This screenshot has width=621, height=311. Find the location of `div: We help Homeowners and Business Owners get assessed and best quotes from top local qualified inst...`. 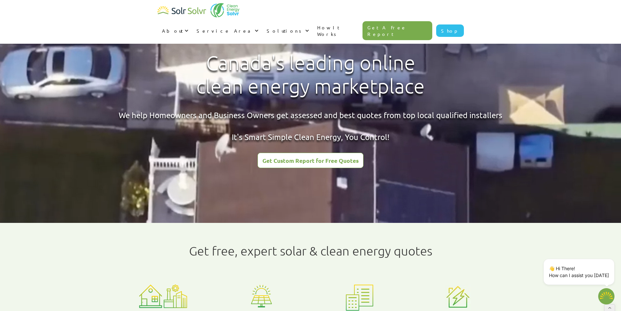

div: We help Homeowners and Business Owners get assessed and best quotes from top local qualified inst... is located at coordinates (310, 126).